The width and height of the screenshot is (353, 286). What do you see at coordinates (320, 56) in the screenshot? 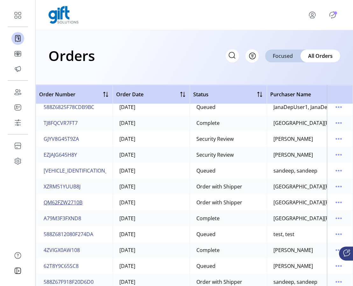
I see `div: All Orders` at bounding box center [320, 56].